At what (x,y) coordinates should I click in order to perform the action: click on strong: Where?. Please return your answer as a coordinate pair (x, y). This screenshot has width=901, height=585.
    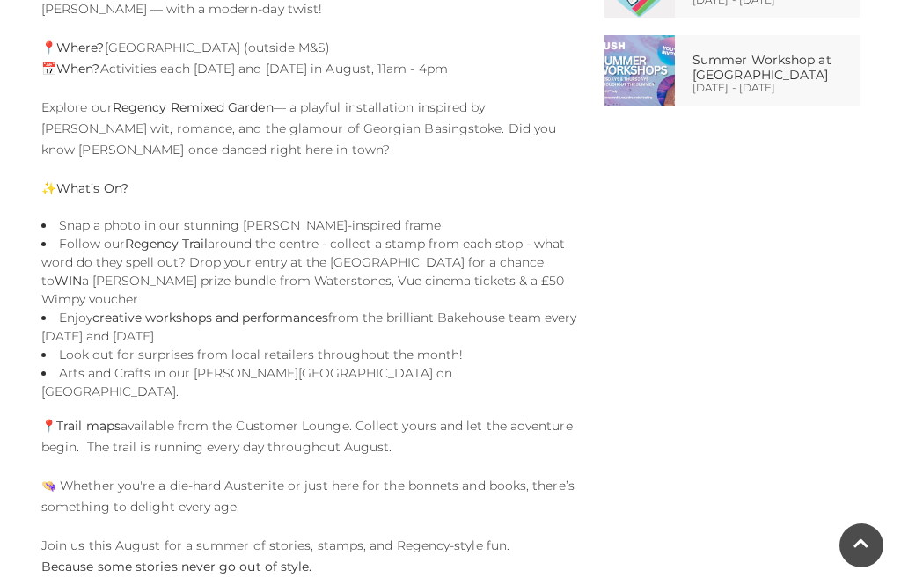
    Looking at the image, I should click on (80, 48).